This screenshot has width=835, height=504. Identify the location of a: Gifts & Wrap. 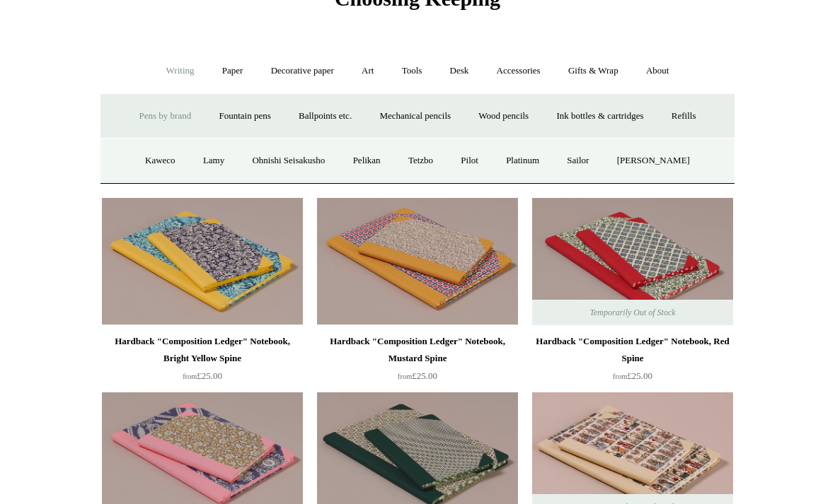
(592, 70).